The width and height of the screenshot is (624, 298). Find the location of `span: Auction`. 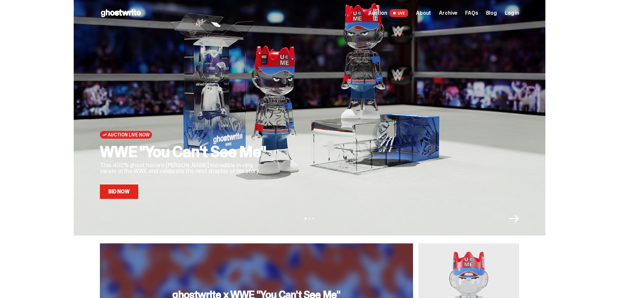

span: Auction is located at coordinates (377, 13).